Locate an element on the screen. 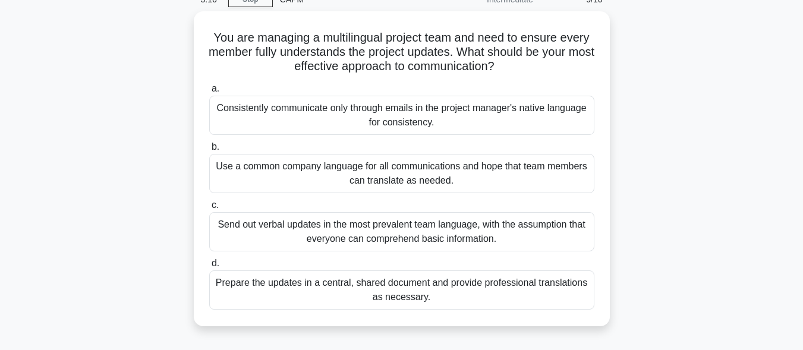  span: d. is located at coordinates (215, 263).